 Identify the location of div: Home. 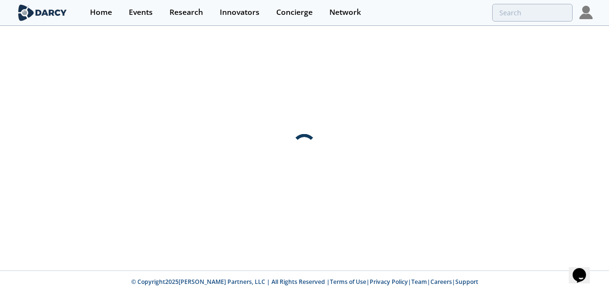
(101, 12).